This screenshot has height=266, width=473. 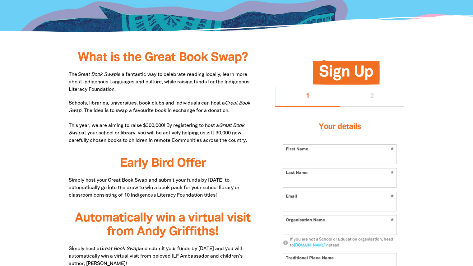 What do you see at coordinates (307, 97) in the screenshot?
I see `button: Stage 1` at bounding box center [307, 97].